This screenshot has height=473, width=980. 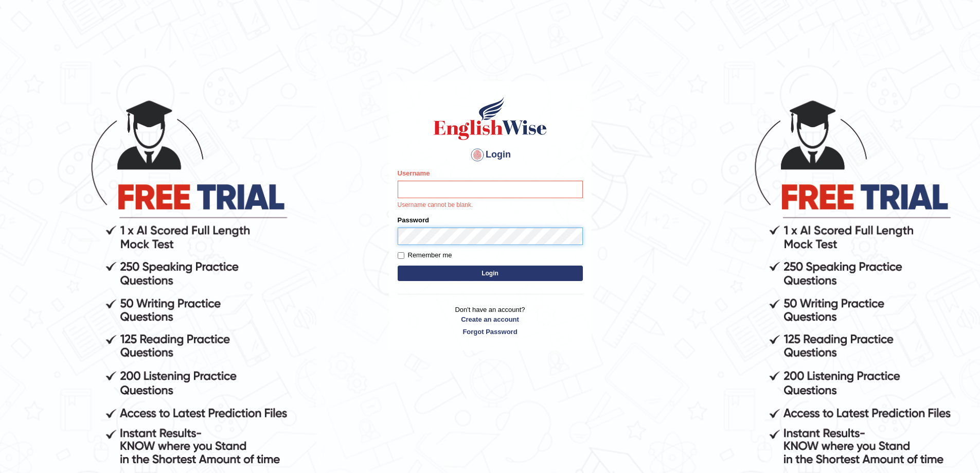 What do you see at coordinates (490, 206) in the screenshot?
I see `p: Username cannot be blank.` at bounding box center [490, 206].